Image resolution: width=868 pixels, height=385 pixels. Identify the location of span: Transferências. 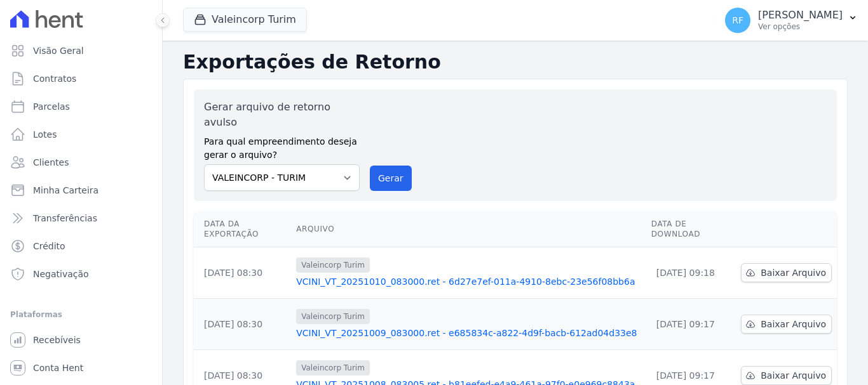
(64, 218).